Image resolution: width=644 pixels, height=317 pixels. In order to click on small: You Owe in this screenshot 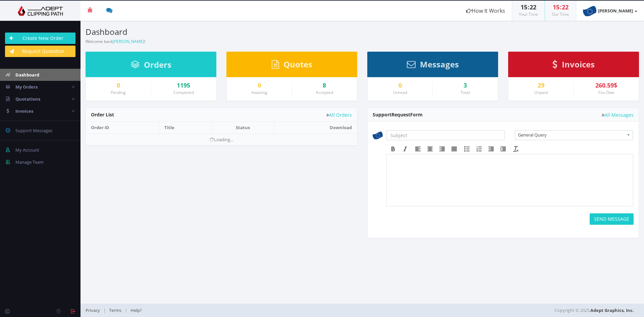, I will do `click(606, 93)`.